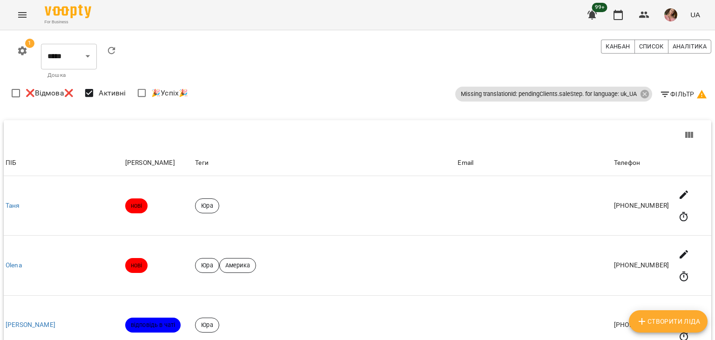  Describe the element at coordinates (169, 93) in the screenshot. I see `span: 🎉Успіх🎉` at that location.